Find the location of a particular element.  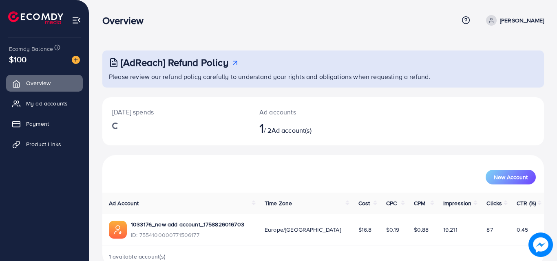

span: Ad account(s) is located at coordinates (291, 130).